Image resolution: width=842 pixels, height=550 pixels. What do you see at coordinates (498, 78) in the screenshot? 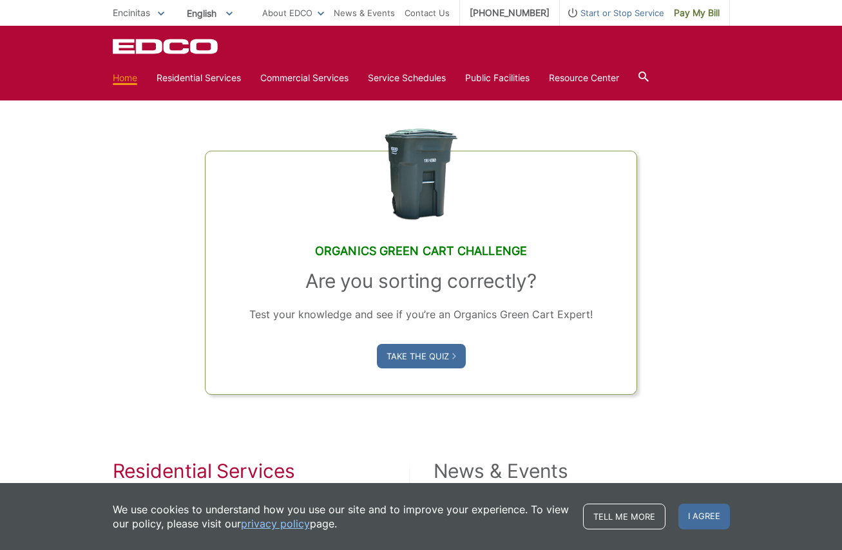
I see `a: Public Facilities` at bounding box center [498, 78].